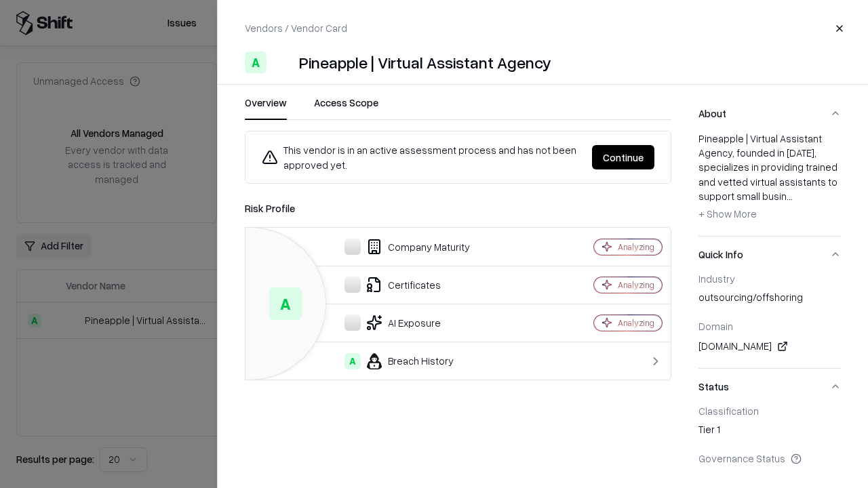 This screenshot has width=868, height=488. I want to click on button: Access Scope, so click(346, 108).